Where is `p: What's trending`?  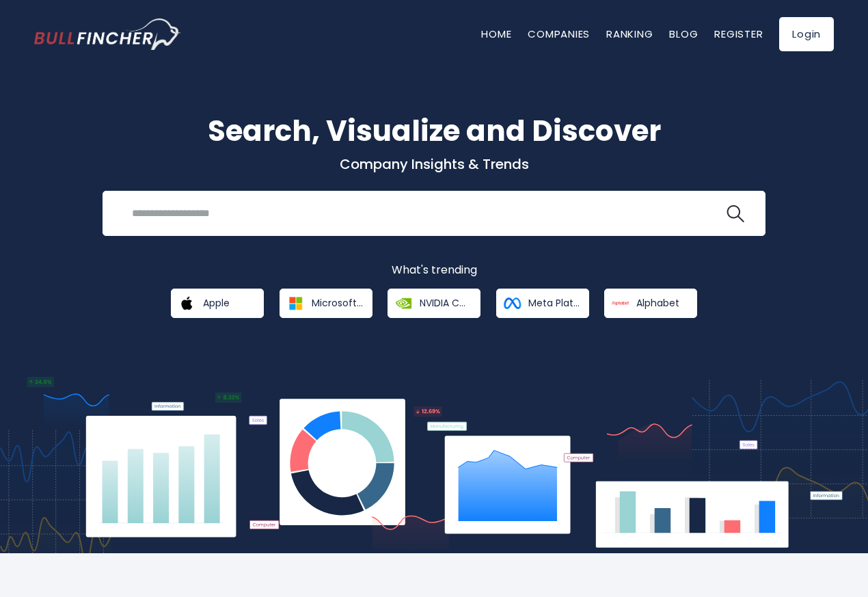 p: What's trending is located at coordinates (434, 270).